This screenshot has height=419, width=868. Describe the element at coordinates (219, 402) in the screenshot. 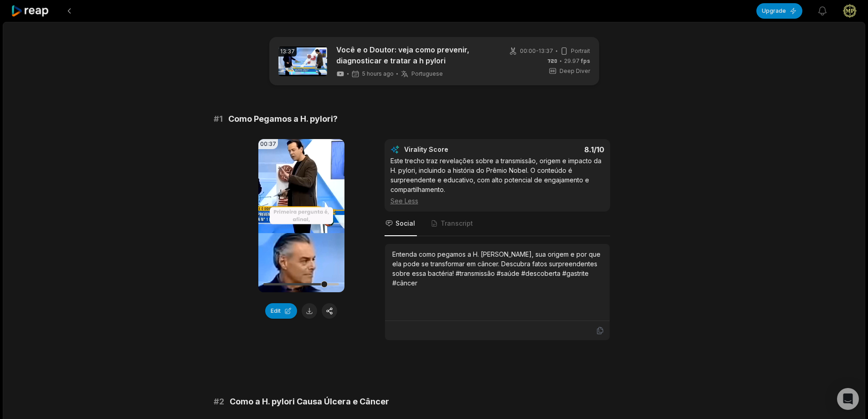

I see `span: # 2` at that location.